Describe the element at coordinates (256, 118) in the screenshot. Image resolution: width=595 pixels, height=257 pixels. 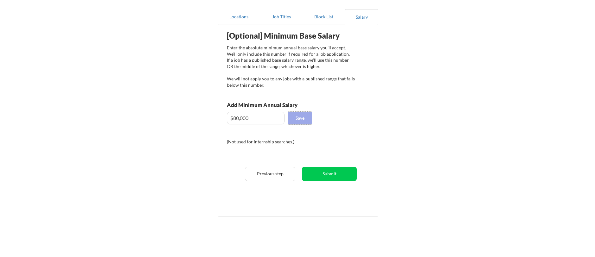
I see `input: E.g. $100,000` at that location.